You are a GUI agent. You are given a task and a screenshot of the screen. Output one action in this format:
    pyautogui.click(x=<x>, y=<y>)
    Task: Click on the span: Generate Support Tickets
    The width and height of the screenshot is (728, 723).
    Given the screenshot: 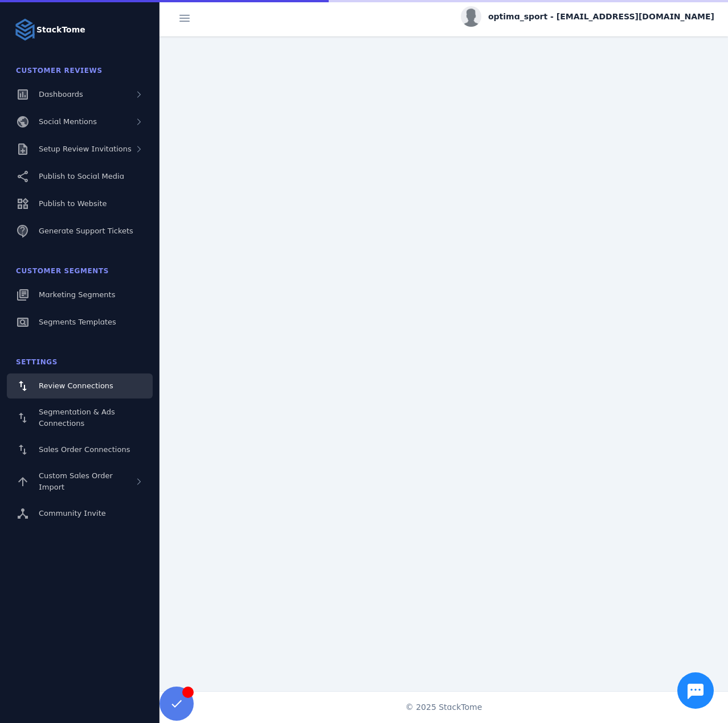 What is the action you would take?
    pyautogui.click(x=86, y=231)
    